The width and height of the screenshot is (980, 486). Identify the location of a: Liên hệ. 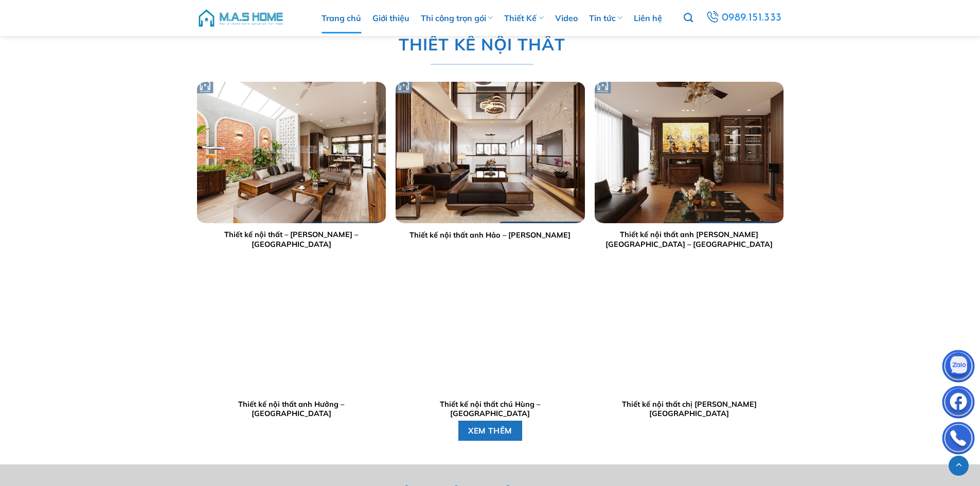
(648, 18).